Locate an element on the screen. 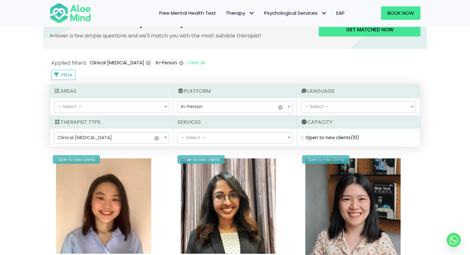 The image size is (470, 255). div: Areas is located at coordinates (111, 91).